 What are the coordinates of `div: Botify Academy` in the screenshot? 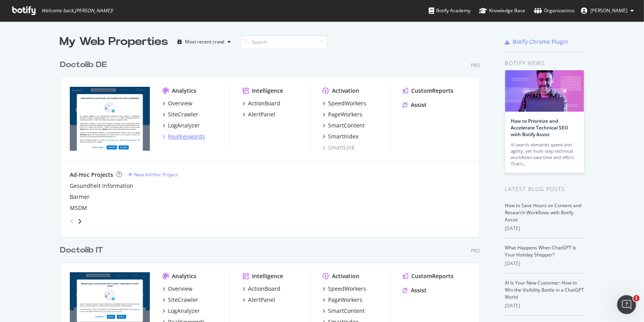 It's located at (449, 10).